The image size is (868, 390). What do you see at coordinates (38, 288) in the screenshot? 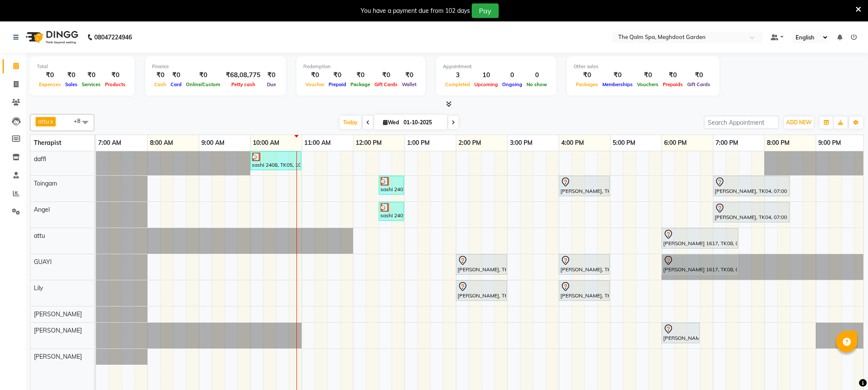
I see `span: Lily` at bounding box center [38, 288].